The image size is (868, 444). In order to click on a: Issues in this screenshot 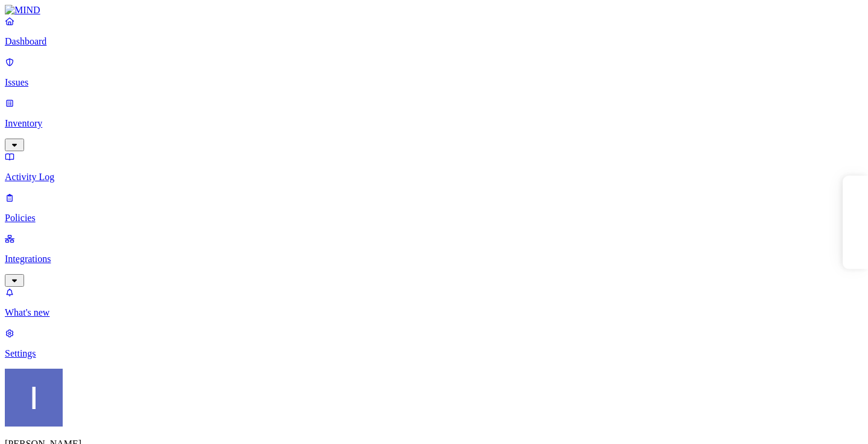, I will do `click(434, 73)`.